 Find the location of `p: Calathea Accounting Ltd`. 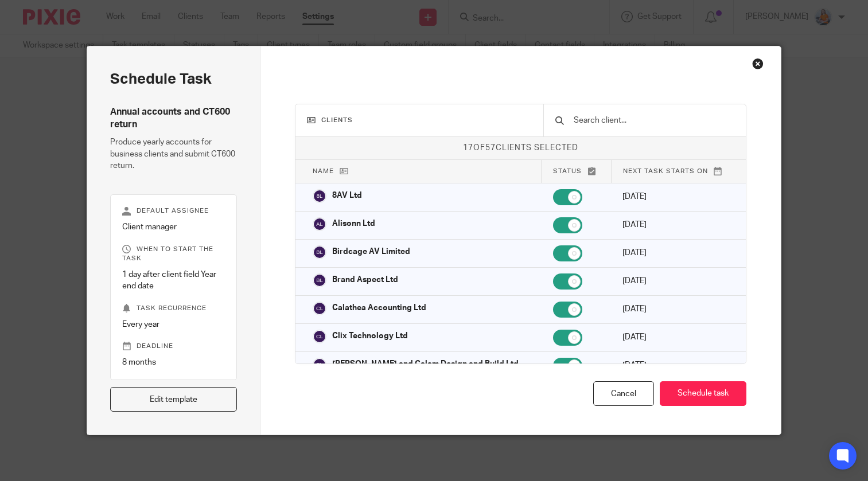

p: Calathea Accounting Ltd is located at coordinates (379, 307).